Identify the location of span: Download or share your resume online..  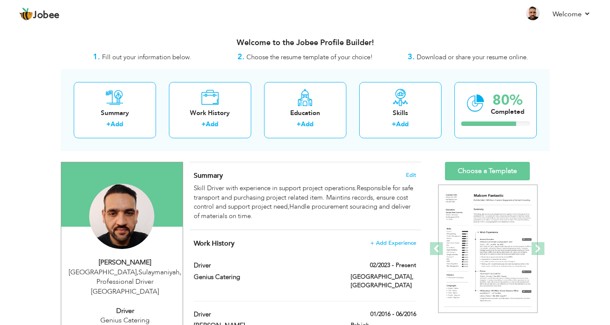
(473, 57).